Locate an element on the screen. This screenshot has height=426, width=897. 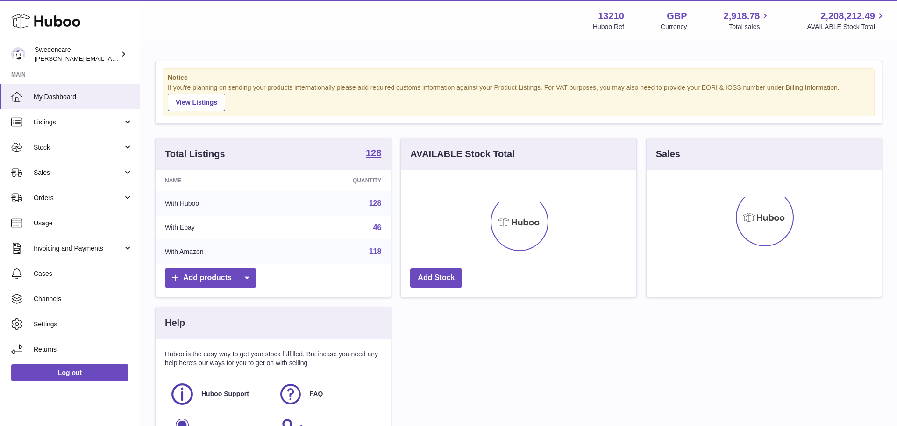
a: Add Stock is located at coordinates (436, 277).